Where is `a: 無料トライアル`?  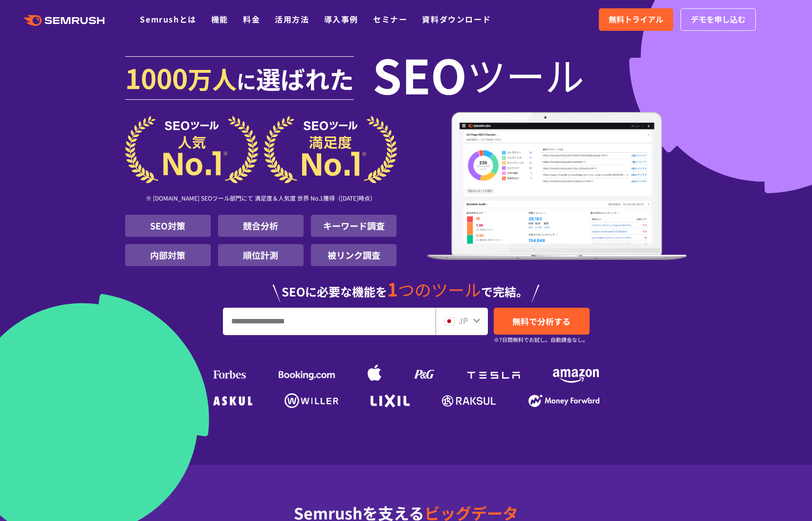
a: 無料トライアル is located at coordinates (636, 19).